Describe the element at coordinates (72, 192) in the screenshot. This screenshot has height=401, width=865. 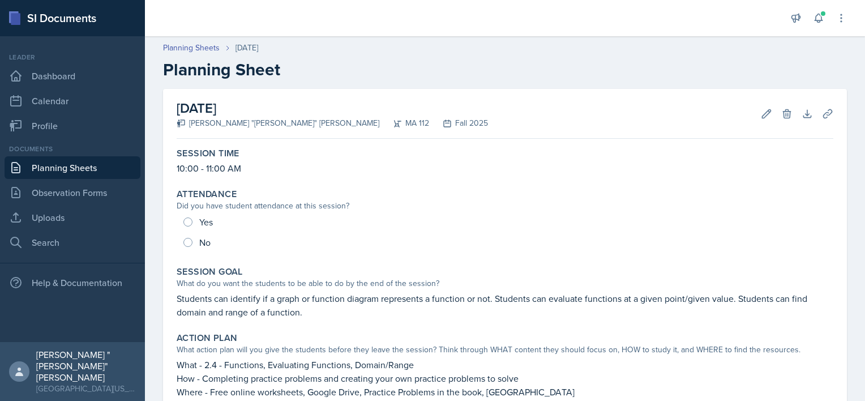
I see `a: Observation Forms` at that location.